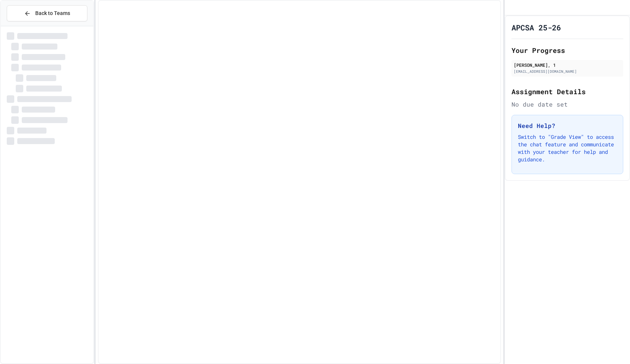 This screenshot has width=630, height=364. What do you see at coordinates (52, 13) in the screenshot?
I see `span: Back to Teams` at bounding box center [52, 13].